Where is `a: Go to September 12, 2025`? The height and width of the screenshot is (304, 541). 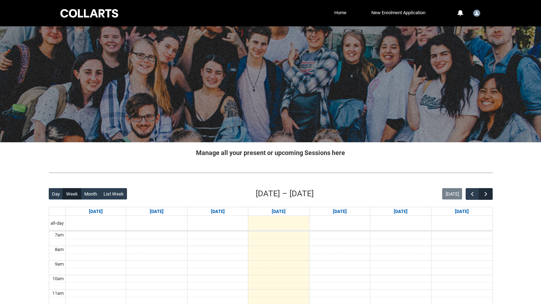
a: Go to September 12, 2025 is located at coordinates (400, 212).